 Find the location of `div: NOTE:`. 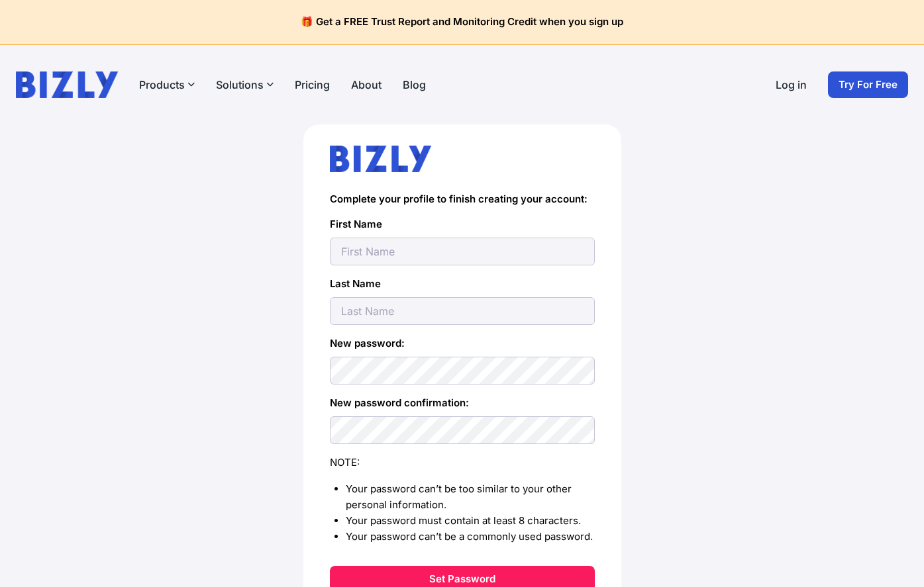

div: NOTE: is located at coordinates (462, 462).